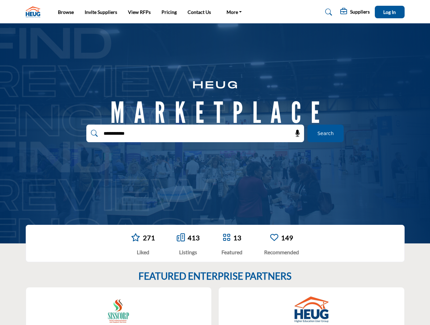 Image resolution: width=430 pixels, height=325 pixels. What do you see at coordinates (325, 133) in the screenshot?
I see `button: Search` at bounding box center [325, 133].